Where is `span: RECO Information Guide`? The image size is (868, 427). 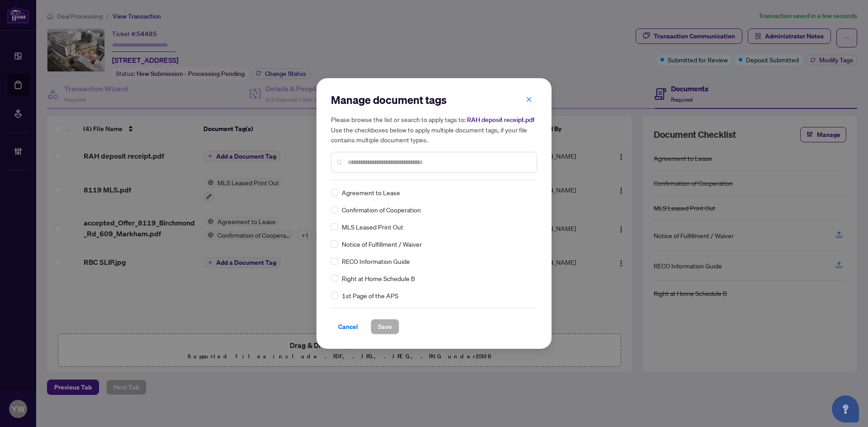 span: RECO Information Guide is located at coordinates (376, 261).